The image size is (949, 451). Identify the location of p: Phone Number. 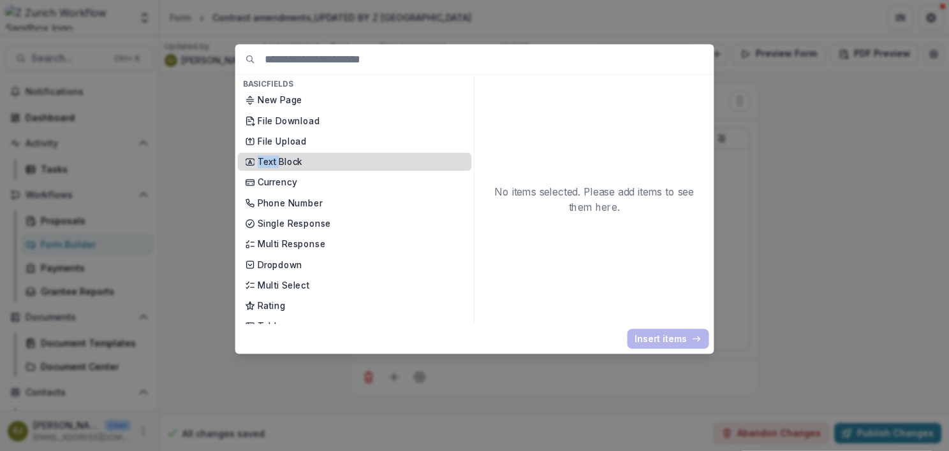
(361, 203).